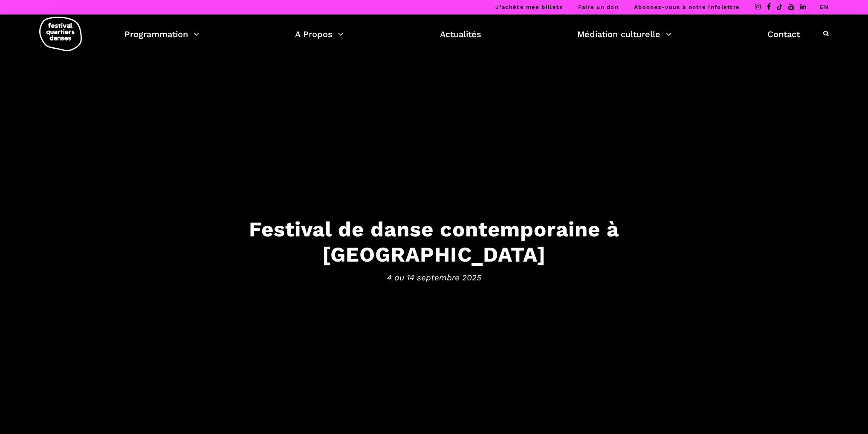  I want to click on a: J’achète mes billets, so click(529, 7).